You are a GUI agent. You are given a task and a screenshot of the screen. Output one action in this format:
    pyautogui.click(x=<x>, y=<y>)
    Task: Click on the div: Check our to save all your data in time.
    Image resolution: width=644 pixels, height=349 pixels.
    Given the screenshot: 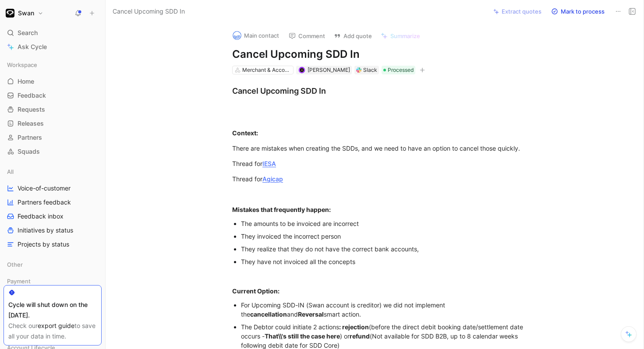 What is the action you would take?
    pyautogui.click(x=52, y=331)
    